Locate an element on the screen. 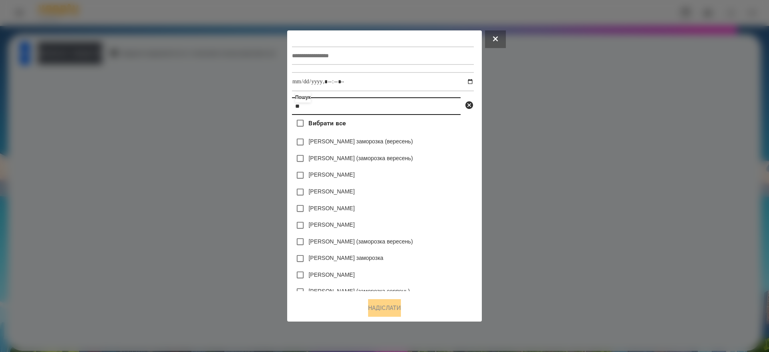  span: Вибрати все is located at coordinates (327, 123).